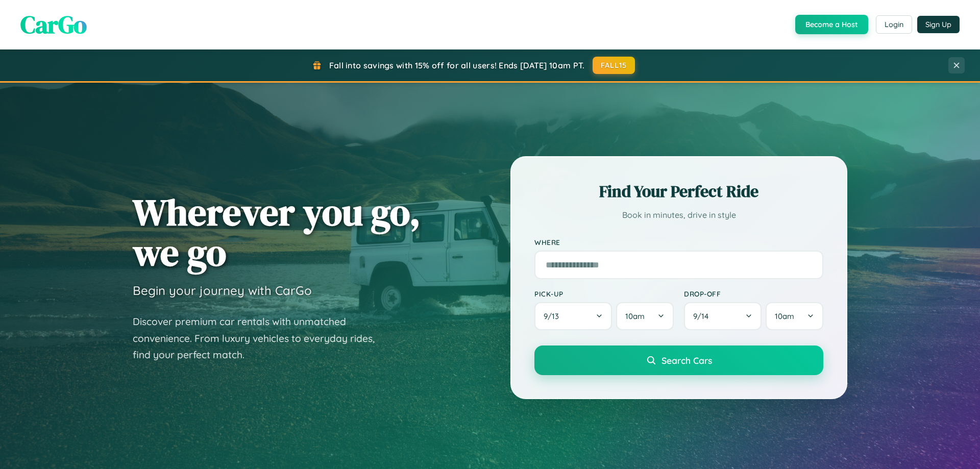 The width and height of the screenshot is (980, 469). What do you see at coordinates (894, 25) in the screenshot?
I see `button: Login` at bounding box center [894, 25].